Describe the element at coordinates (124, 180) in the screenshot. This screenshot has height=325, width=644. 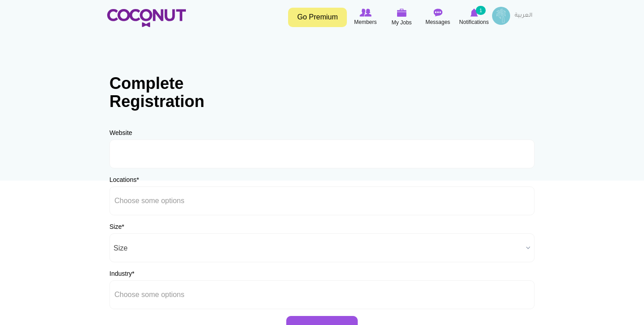
I see `label: Locations` at that location.